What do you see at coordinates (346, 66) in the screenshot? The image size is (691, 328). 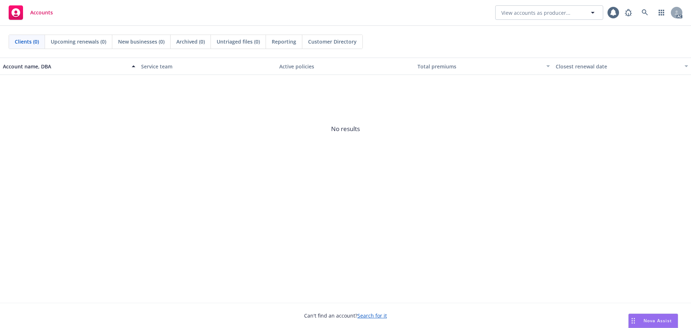 I see `div: Active policies` at bounding box center [346, 66].